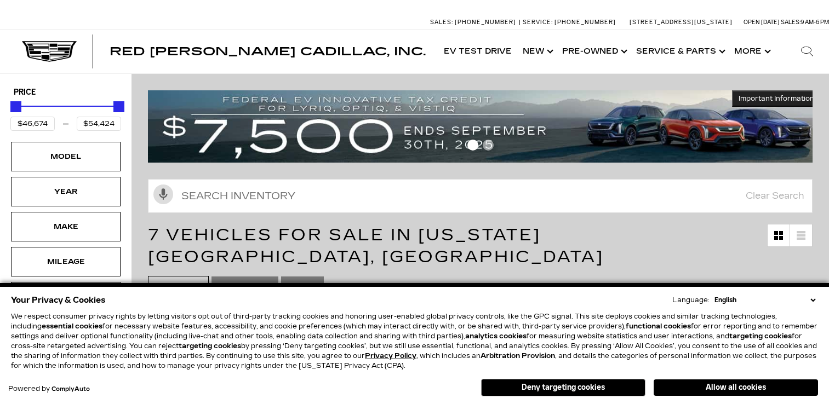 The height and width of the screenshot is (404, 829). Describe the element at coordinates (776, 99) in the screenshot. I see `span: Important Information` at that location.